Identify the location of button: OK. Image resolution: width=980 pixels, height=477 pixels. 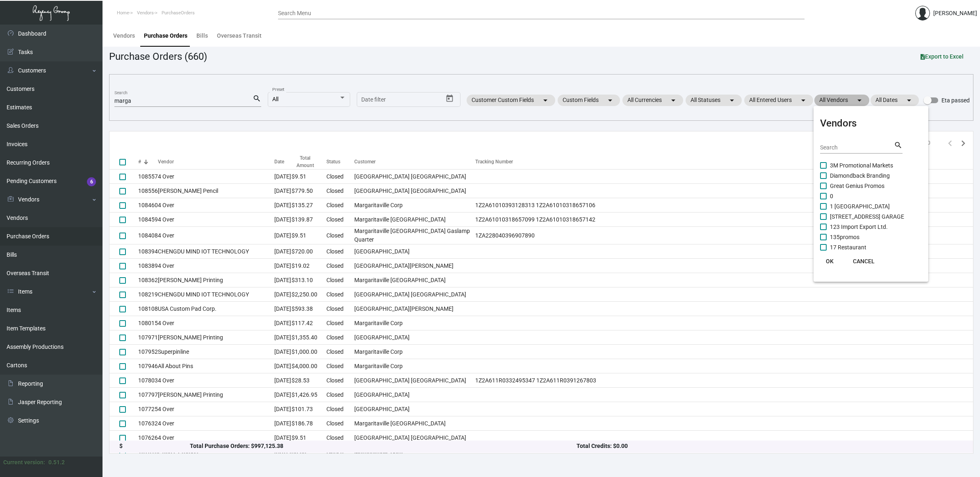
(829, 261).